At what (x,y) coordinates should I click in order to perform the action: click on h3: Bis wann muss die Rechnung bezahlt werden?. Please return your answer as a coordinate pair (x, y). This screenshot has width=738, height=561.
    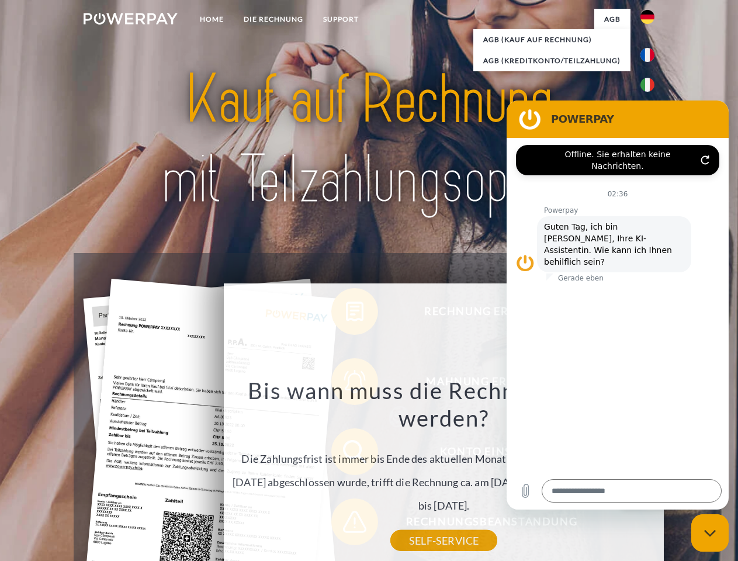
    Looking at the image, I should click on (444, 404).